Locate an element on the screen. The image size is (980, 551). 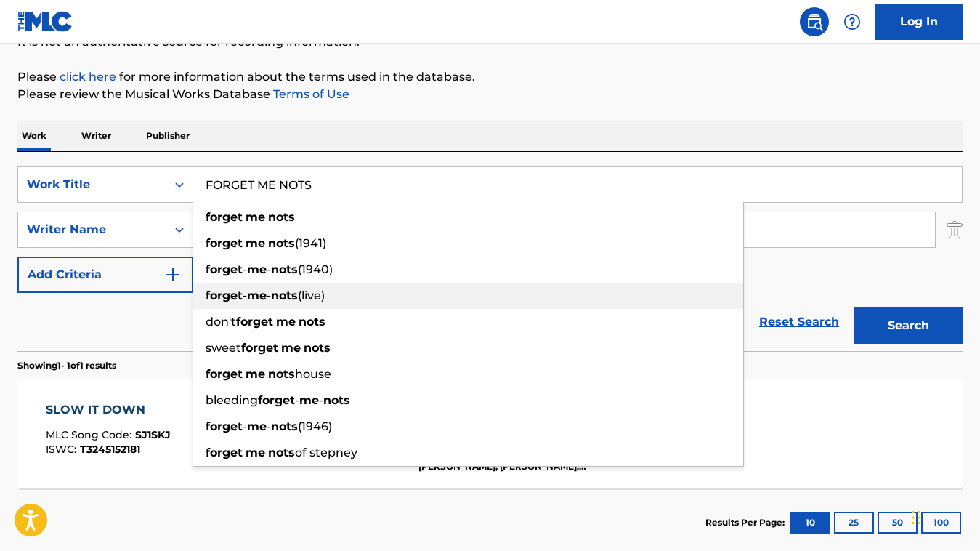
a: Reset Search is located at coordinates (799, 322).